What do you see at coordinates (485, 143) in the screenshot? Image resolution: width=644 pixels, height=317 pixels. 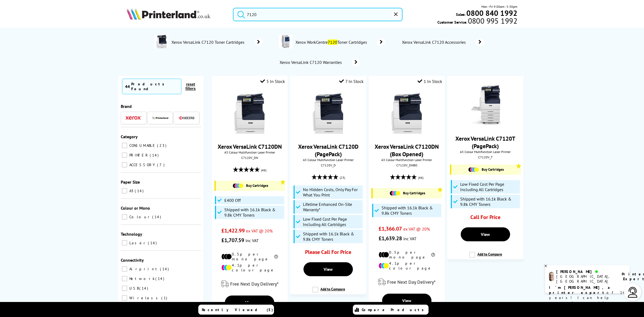 I see `a: Xerox VersaLink C7120T (PagePack)` at bounding box center [485, 143].